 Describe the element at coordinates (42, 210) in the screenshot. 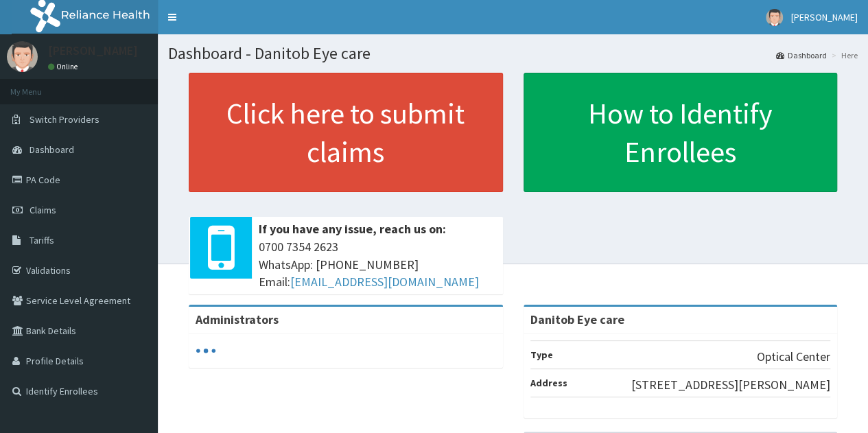

I see `span: Claims` at that location.